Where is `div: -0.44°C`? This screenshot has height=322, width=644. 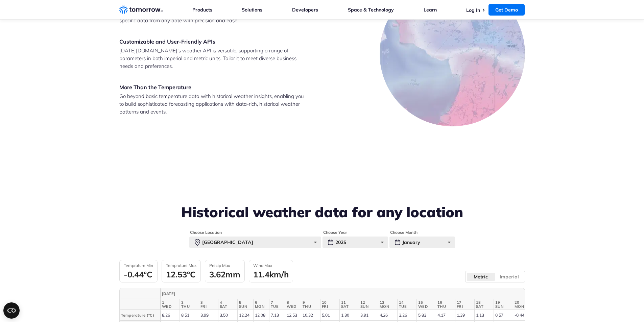 div: -0.44°C is located at coordinates (138, 274).